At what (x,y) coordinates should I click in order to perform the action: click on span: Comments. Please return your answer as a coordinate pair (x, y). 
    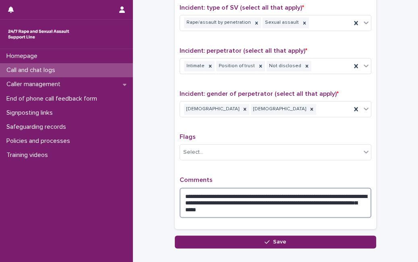
    Looking at the image, I should click on (196, 180).